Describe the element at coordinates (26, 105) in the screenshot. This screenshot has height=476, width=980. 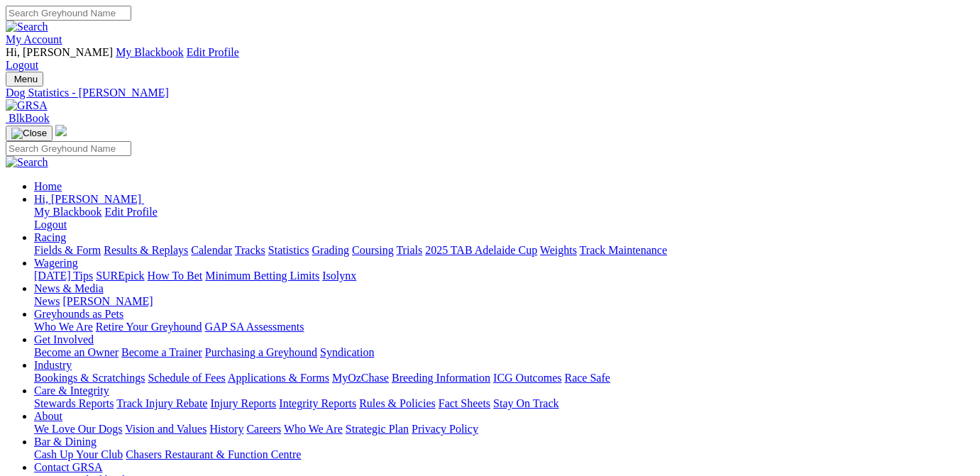
I see `img: GRSA` at that location.